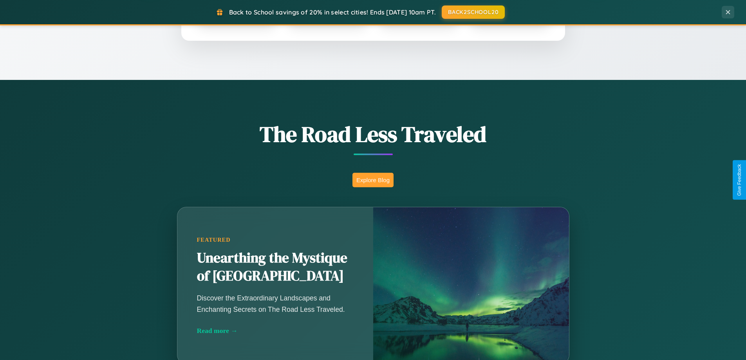  Describe the element at coordinates (739, 180) in the screenshot. I see `div: Give Feedback` at that location.